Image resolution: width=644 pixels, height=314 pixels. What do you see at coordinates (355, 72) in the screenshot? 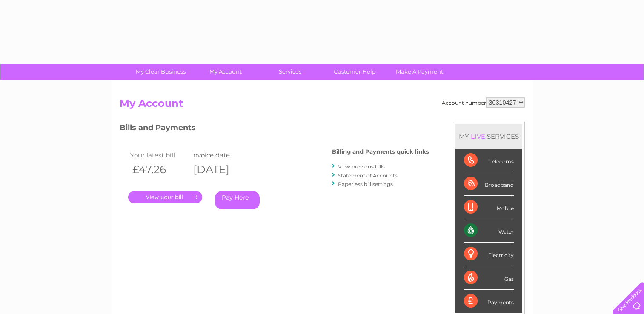
I see `a: Customer Help` at bounding box center [355, 72].